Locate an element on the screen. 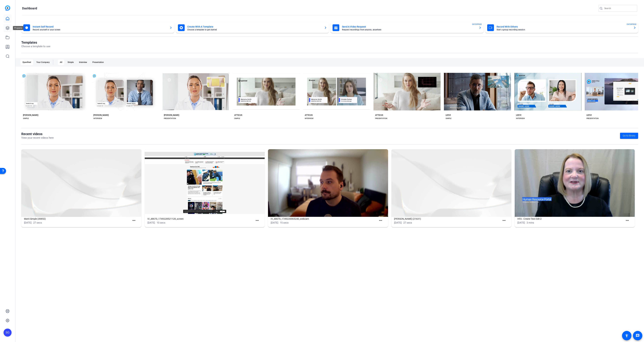 This screenshot has width=644, height=342. h1: HFA - Create Test Edit 2 is located at coordinates (570, 219).